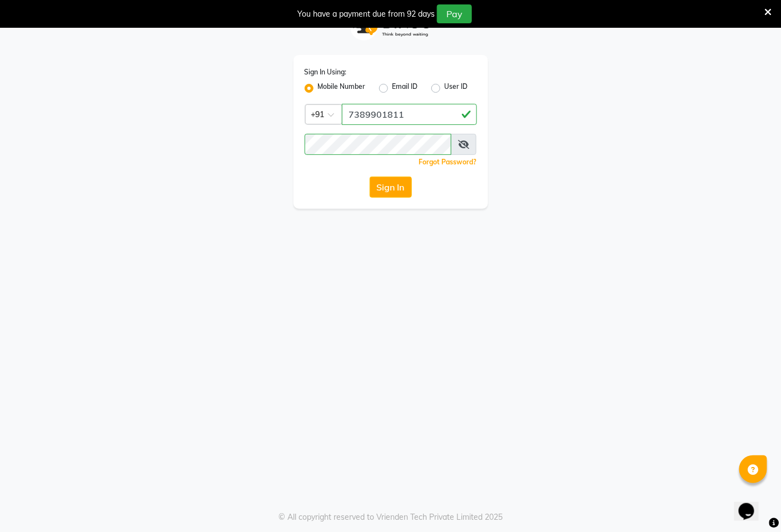  I want to click on a: Forgot Password?, so click(448, 162).